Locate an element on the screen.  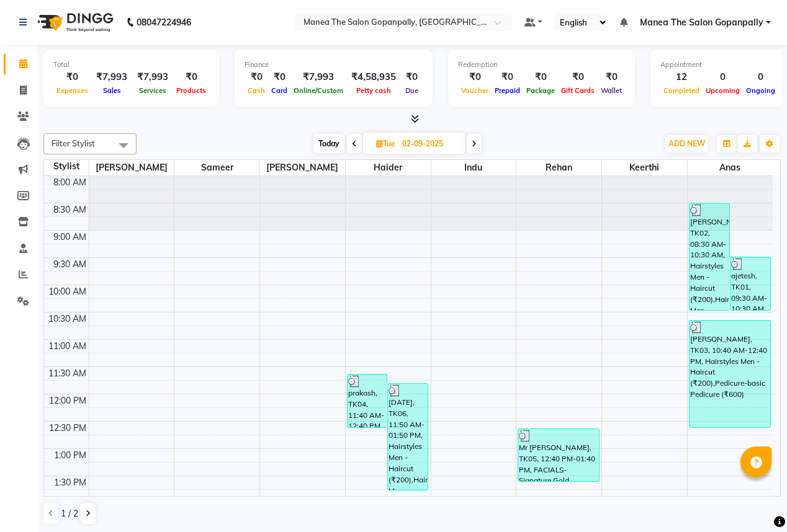
img: logo is located at coordinates (74, 23).